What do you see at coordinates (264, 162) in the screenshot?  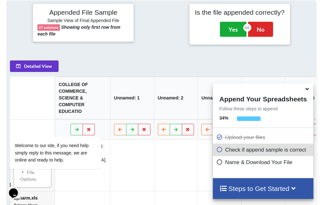 I see `p: Name & Download Your File` at bounding box center [264, 162].